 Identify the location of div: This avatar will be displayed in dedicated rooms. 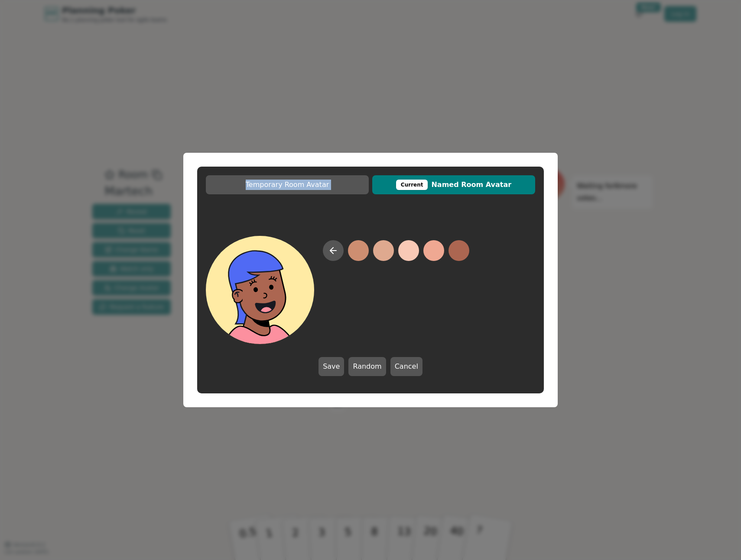
(412, 185).